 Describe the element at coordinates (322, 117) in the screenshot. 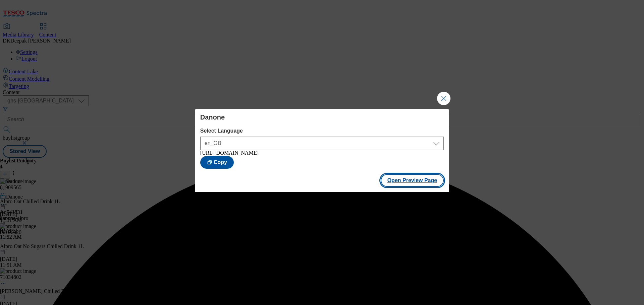

I see `h4: Danone` at that location.